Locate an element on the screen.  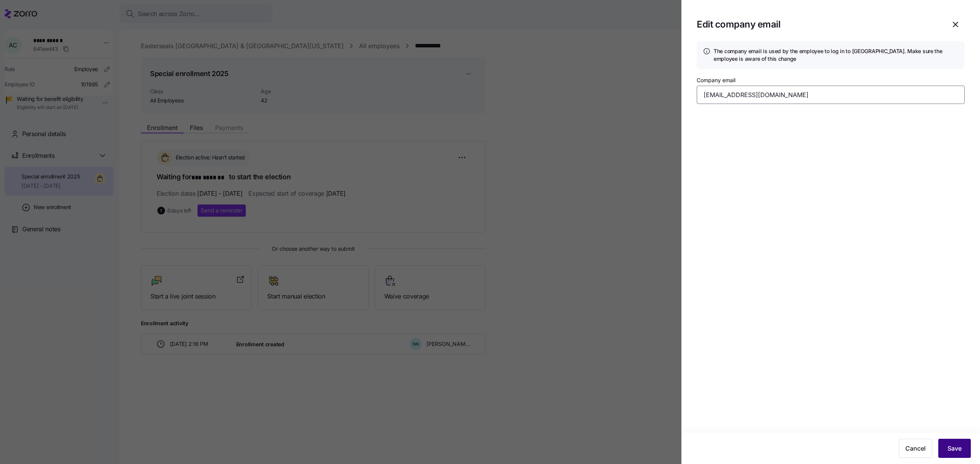
label: Company email is located at coordinates (716, 81).